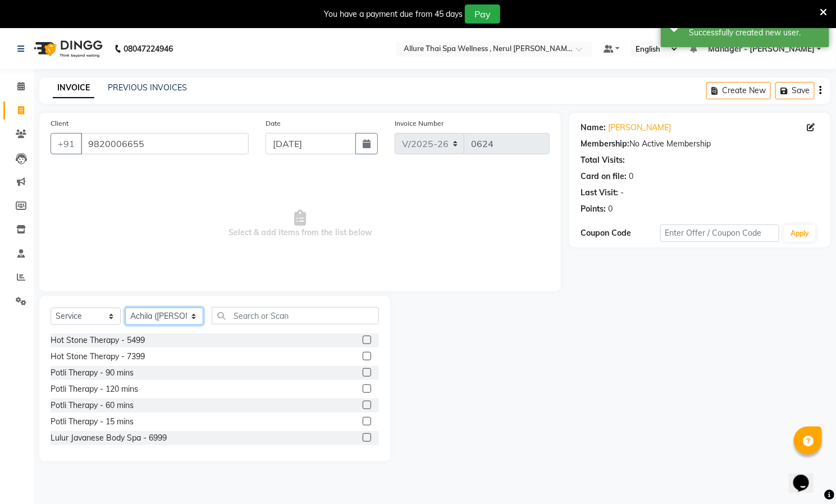 The width and height of the screenshot is (836, 504). What do you see at coordinates (92, 373) in the screenshot?
I see `div: Potli Therapy - 90 mins` at bounding box center [92, 373].